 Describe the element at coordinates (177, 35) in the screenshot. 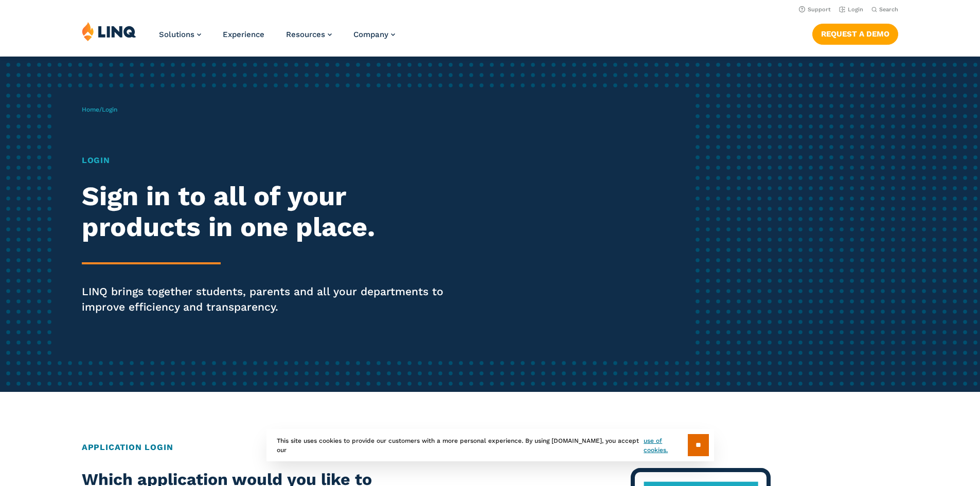

I see `span: Solutions` at that location.